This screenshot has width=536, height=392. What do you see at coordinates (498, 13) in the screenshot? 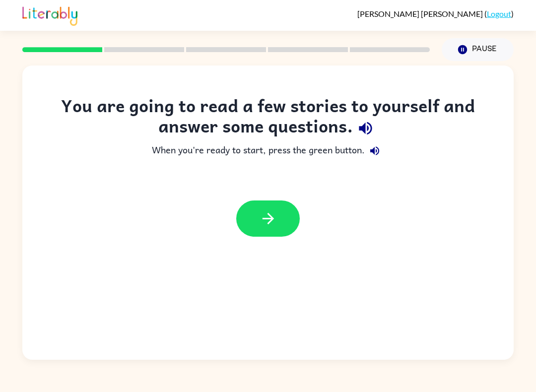
I see `a: Logout` at bounding box center [498, 13].